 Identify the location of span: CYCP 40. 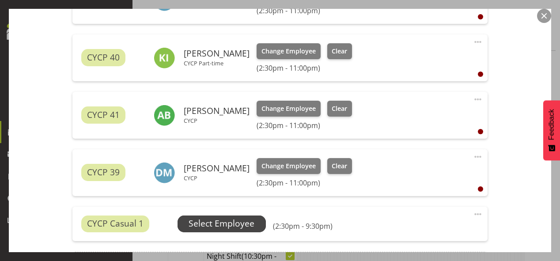
(103, 57).